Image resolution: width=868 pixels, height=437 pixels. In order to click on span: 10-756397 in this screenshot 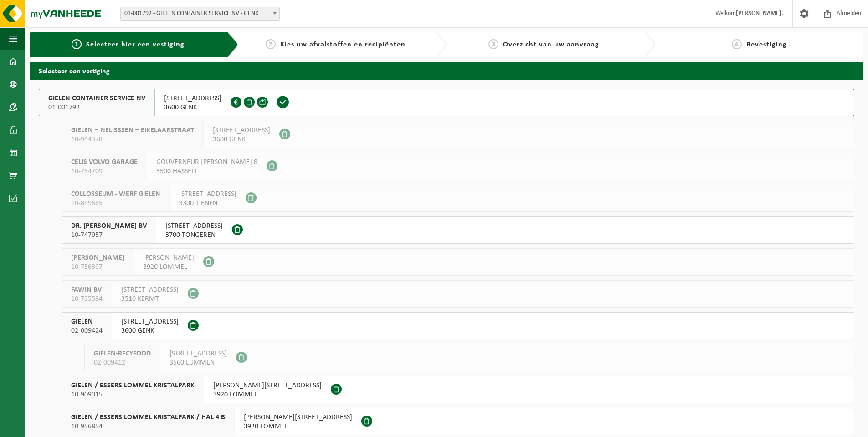, I will do `click(98, 267)`.